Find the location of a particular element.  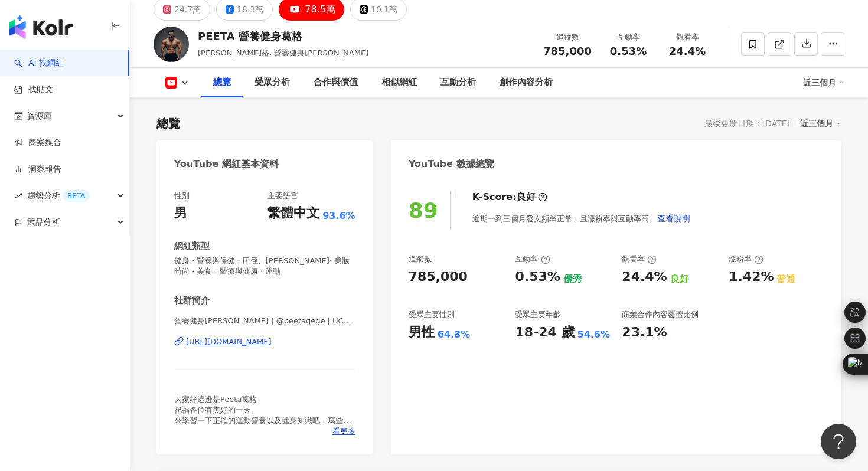

div: 漲粉率 is located at coordinates (746, 260).